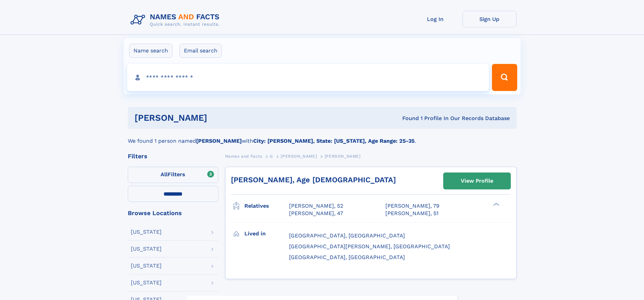  Describe the element at coordinates (266, 234) in the screenshot. I see `h3: Lived in` at that location.